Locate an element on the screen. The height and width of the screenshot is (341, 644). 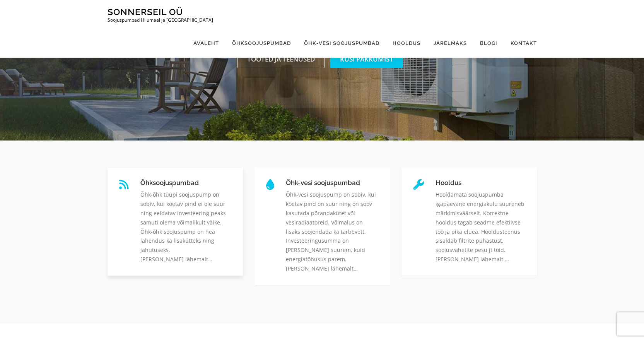
a: Avaleht is located at coordinates (206, 43).